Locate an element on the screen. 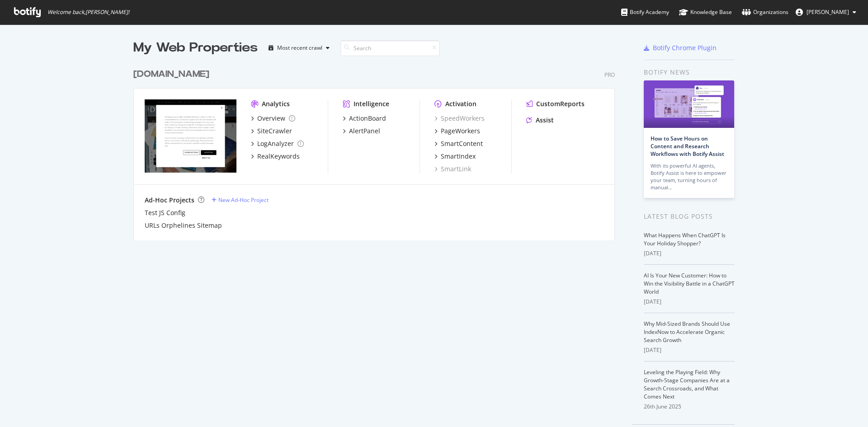 This screenshot has width=868, height=427. div: Knowledge Base is located at coordinates (706, 12).